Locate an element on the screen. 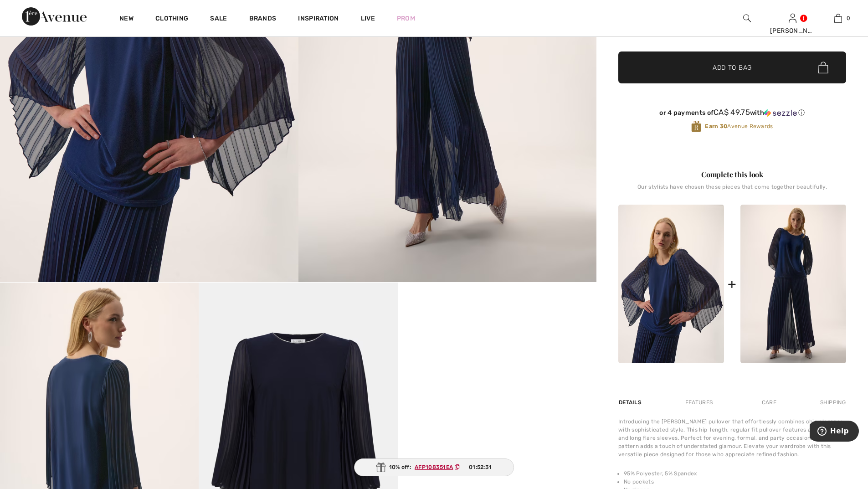  div: Details is located at coordinates (632, 402).